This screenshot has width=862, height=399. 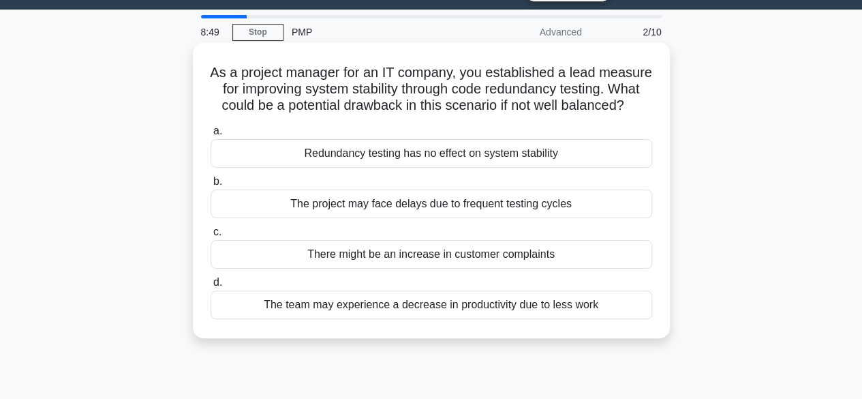 What do you see at coordinates (530, 32) in the screenshot?
I see `div: Advanced` at bounding box center [530, 32].